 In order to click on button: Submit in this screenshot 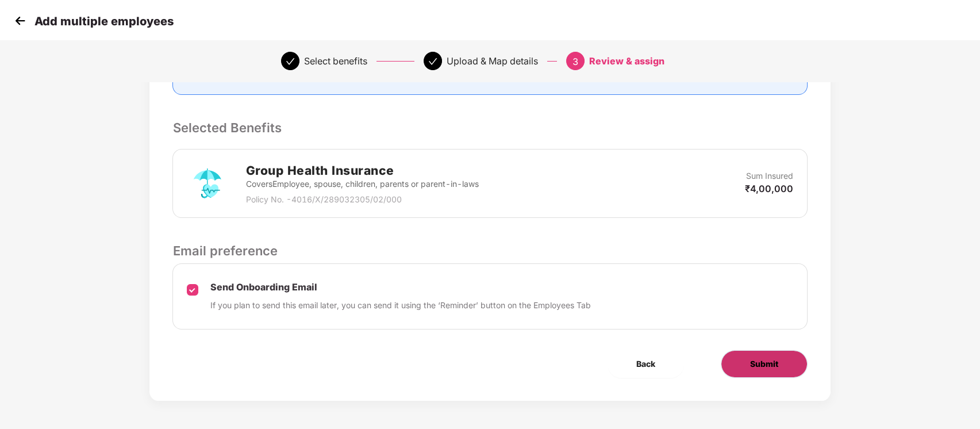, I will do `click(764, 364)`.